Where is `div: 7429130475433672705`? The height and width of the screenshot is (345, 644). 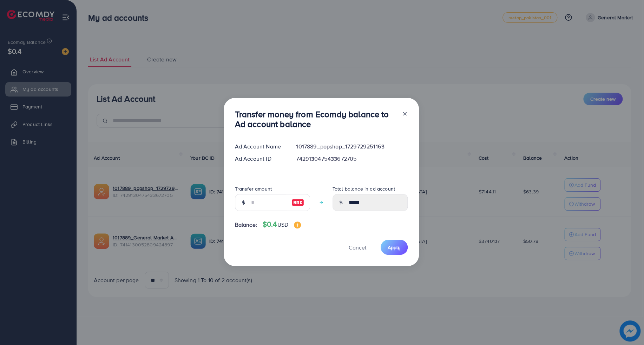
div: 7429130475433672705 is located at coordinates (351, 159).